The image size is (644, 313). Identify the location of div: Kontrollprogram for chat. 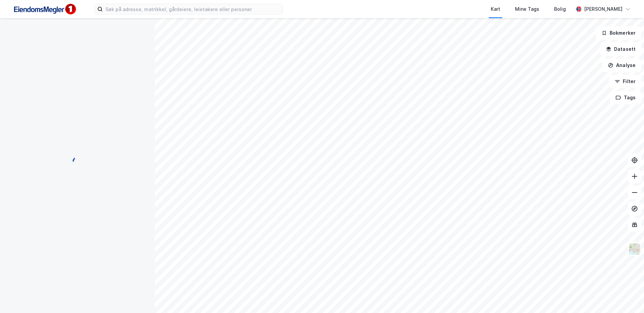
(627, 297).